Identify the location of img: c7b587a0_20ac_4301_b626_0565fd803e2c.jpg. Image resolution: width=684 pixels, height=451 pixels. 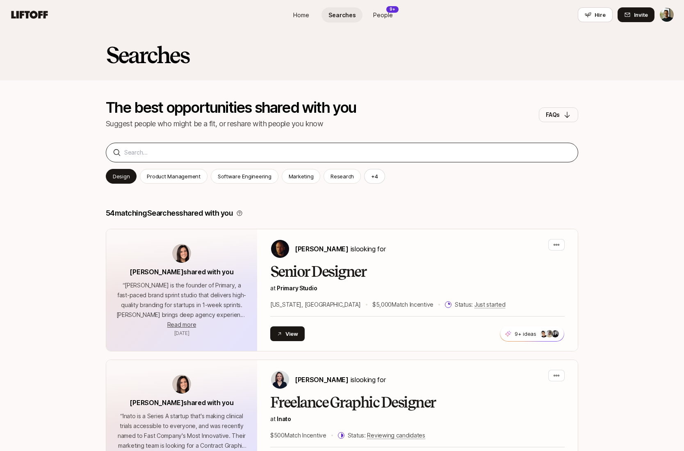
(544, 334).